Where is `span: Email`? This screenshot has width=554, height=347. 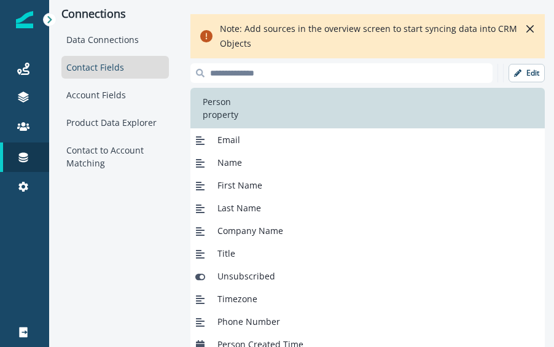
span: Email is located at coordinates (228, 139).